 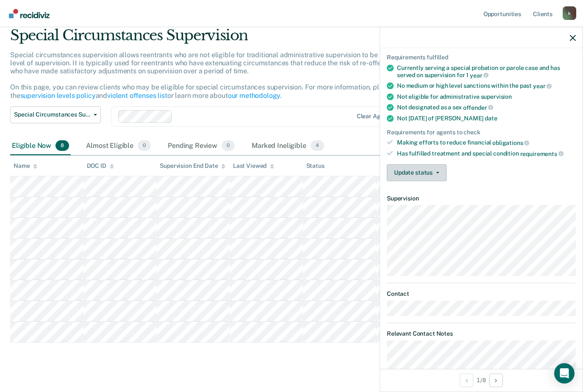 I want to click on div: Currently serving a special probation or parole case and has served on supervision for 1, so click(x=487, y=71).